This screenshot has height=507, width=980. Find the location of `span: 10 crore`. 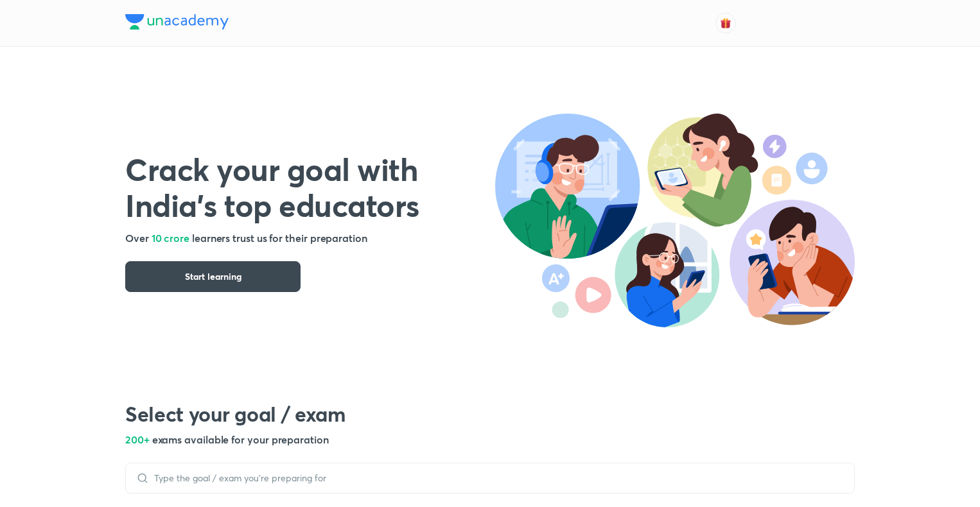

span: 10 crore is located at coordinates (170, 237).